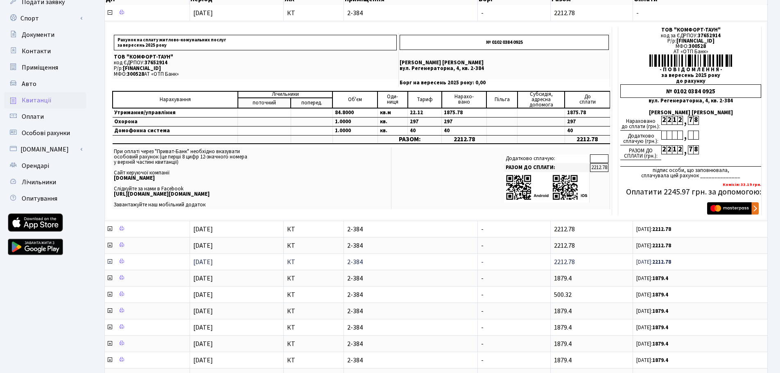 This screenshot has width=780, height=373. I want to click on td: Субсидія, адресна допомога, so click(541, 100).